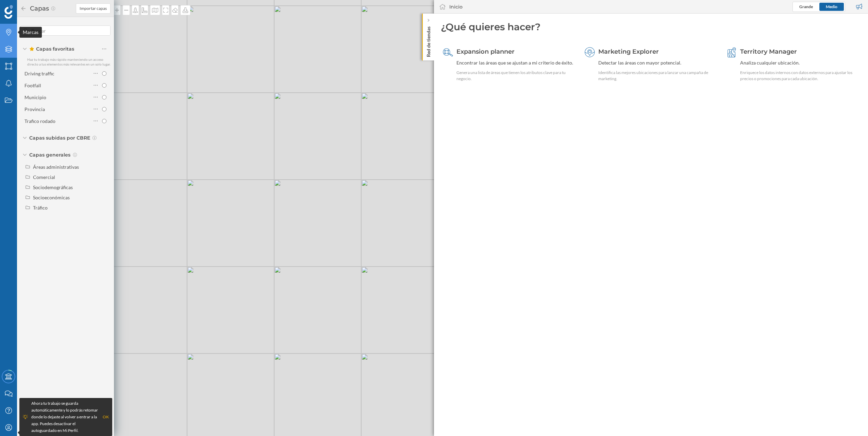 This screenshot has height=436, width=868. Describe the element at coordinates (658, 76) in the screenshot. I see `div: Identifica las mejores ubicaciones para lanzar una campaña de marketing.` at that location.